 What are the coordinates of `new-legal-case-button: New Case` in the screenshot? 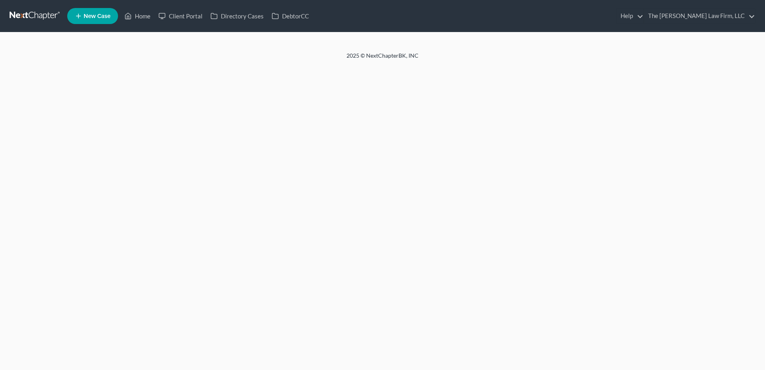 It's located at (92, 16).